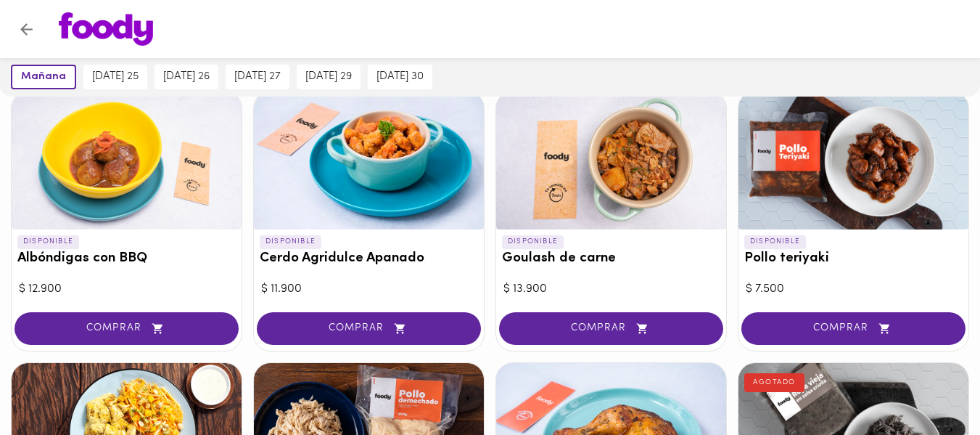 The width and height of the screenshot is (980, 435). Describe the element at coordinates (853, 258) in the screenshot. I see `h3: Pollo teriyaki` at that location.